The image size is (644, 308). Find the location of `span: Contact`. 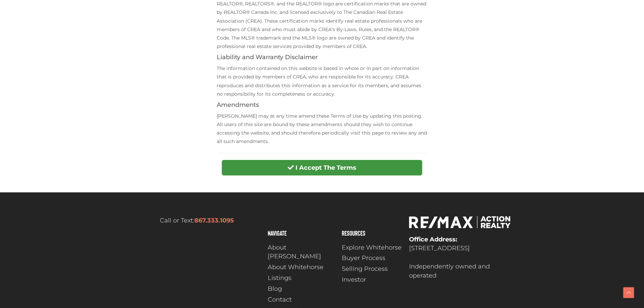

span: Contact is located at coordinates (280, 299).